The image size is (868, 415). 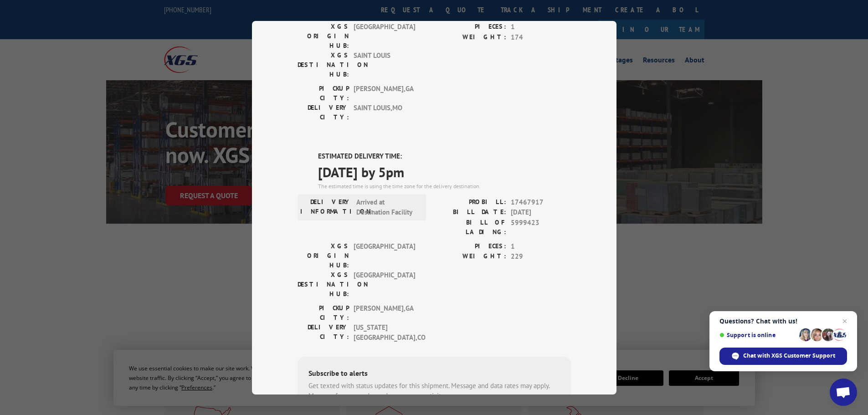 I want to click on span: SAINT LOUIS , MO, so click(x=384, y=113).